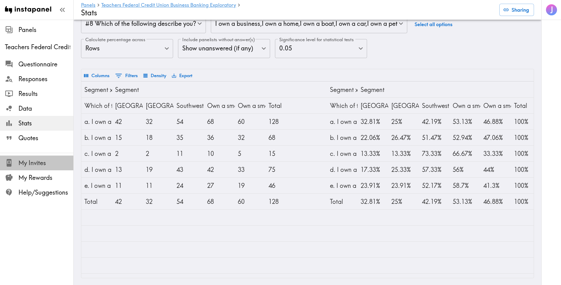 The height and width of the screenshot is (285, 561). What do you see at coordinates (219, 105) in the screenshot?
I see `div: Own a small business with 1-5 employees` at bounding box center [219, 105].